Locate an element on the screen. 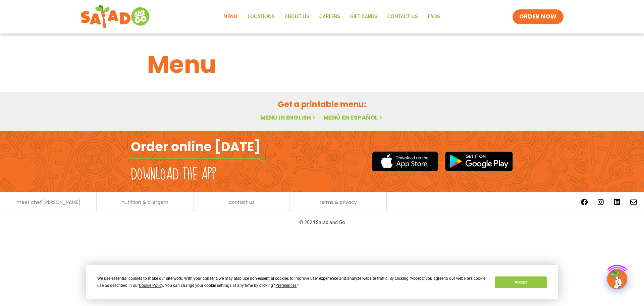 The width and height of the screenshot is (644, 306). h1: Menu is located at coordinates (322, 65).